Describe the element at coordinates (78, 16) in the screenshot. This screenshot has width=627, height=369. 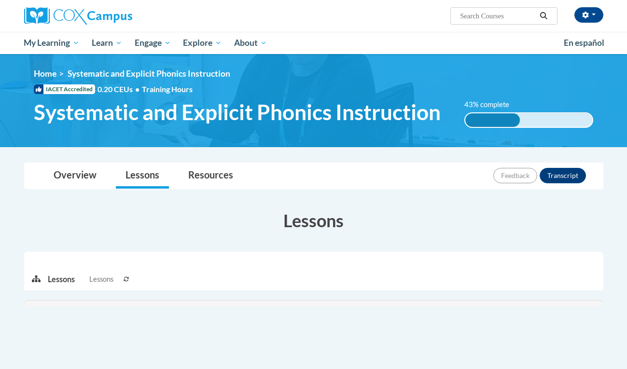
I see `img: Cox Campus` at that location.